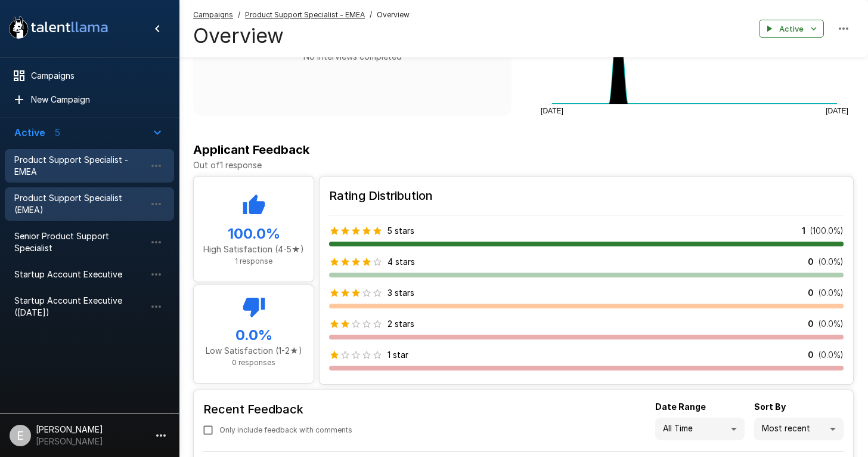 The width and height of the screenshot is (868, 457). What do you see at coordinates (213, 14) in the screenshot?
I see `u: Campaigns` at bounding box center [213, 14].